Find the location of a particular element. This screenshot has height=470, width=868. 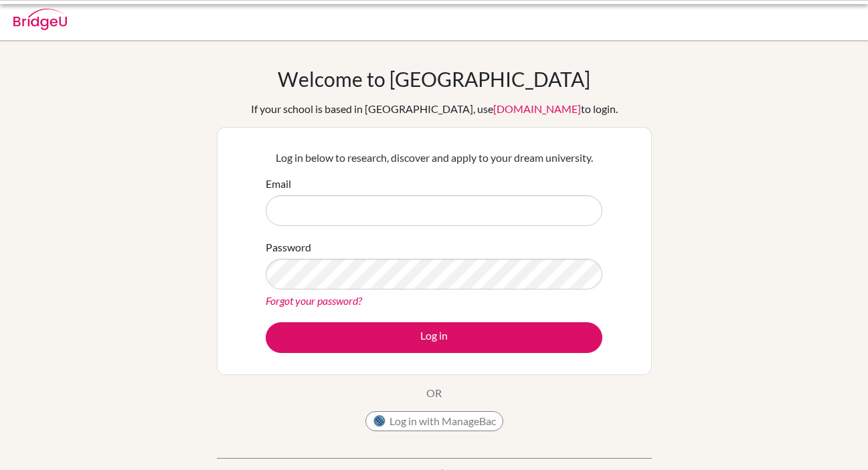

label: Email is located at coordinates (278, 184).